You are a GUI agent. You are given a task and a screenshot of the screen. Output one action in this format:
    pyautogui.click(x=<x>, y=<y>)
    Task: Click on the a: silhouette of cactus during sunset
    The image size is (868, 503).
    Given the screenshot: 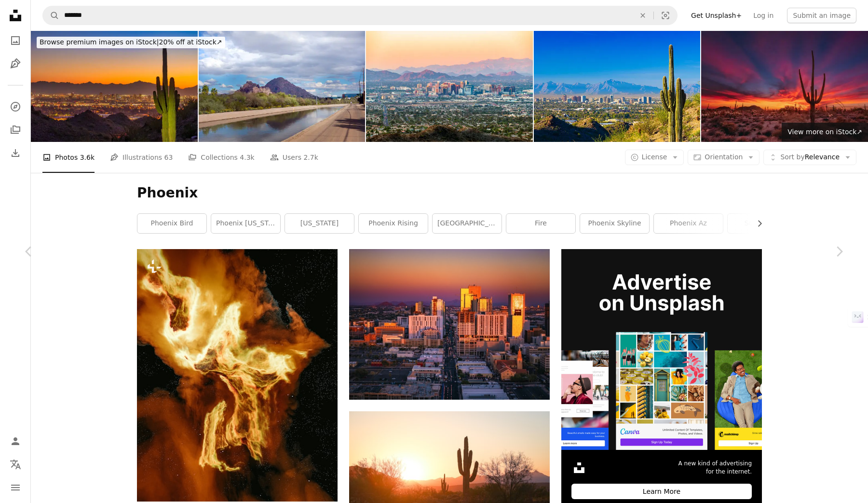 What is the action you would take?
    pyautogui.click(x=449, y=478)
    